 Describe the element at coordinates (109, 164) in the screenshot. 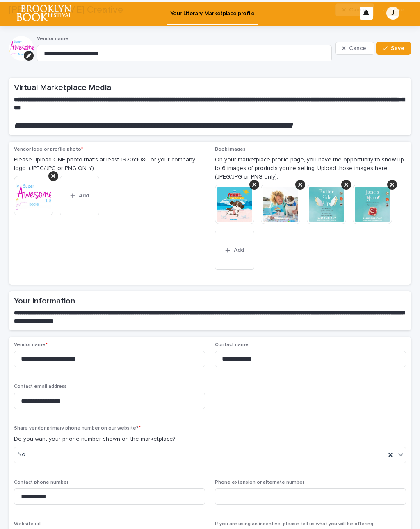

I see `p: Please upload ONE photo that’s at least 1920x1080 or your company logo. (JPEG/JPG or PNG ONLY)` at that location.